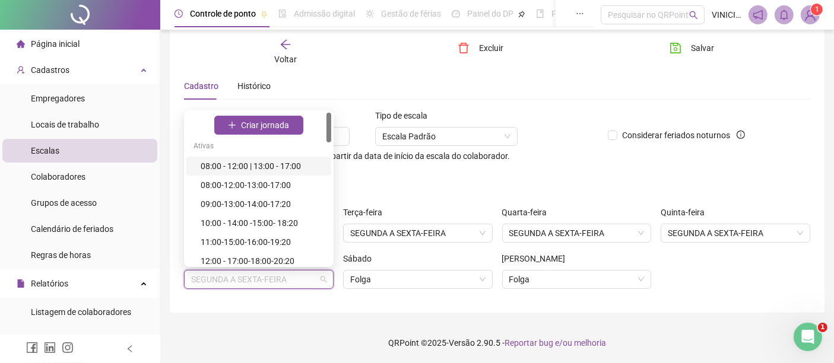  Describe the element at coordinates (165, 106) in the screenshot. I see `div: porque quero criar outras` at that location.